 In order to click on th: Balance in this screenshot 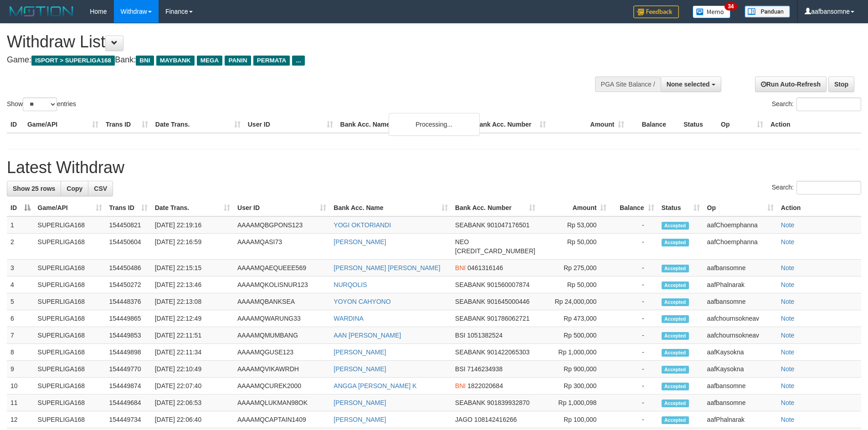, I will do `click(654, 124)`.